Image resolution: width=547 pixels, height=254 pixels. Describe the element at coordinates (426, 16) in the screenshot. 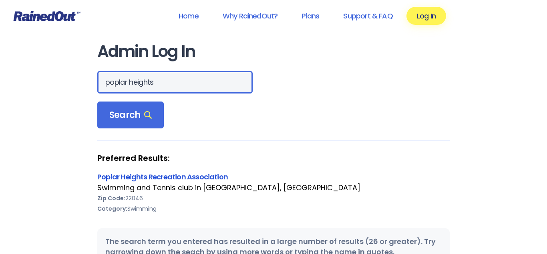

I see `a: Log In` at that location.